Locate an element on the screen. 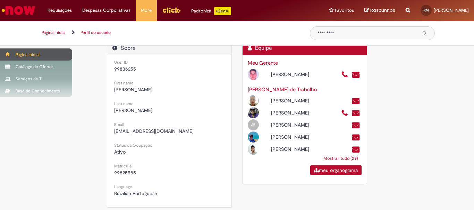 The width and height of the screenshot is (474, 210). div: Open Profile: Marlon Bruno Dos Santos is located at coordinates (289, 74).